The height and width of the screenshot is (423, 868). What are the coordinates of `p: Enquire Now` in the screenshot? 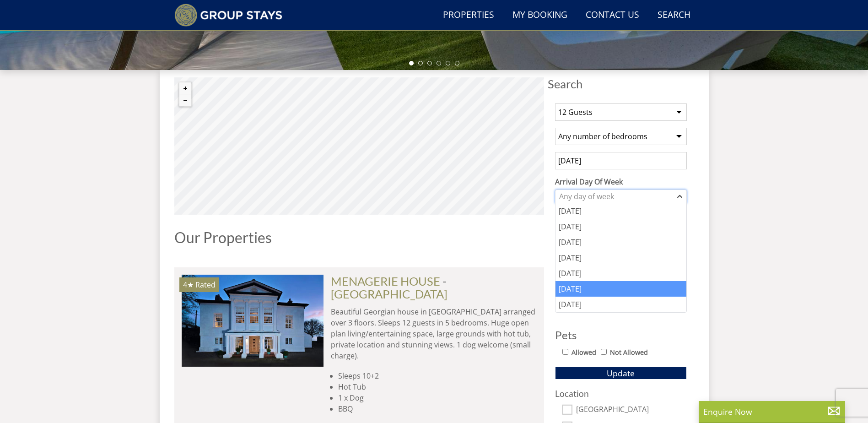 It's located at (771, 411).